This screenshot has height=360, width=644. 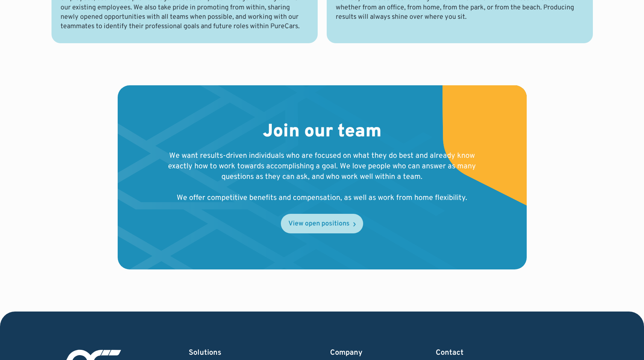 I want to click on div: Solutions, so click(x=227, y=353).